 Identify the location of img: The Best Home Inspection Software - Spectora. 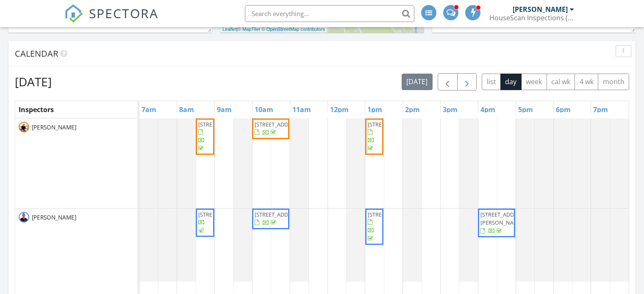
(74, 13).